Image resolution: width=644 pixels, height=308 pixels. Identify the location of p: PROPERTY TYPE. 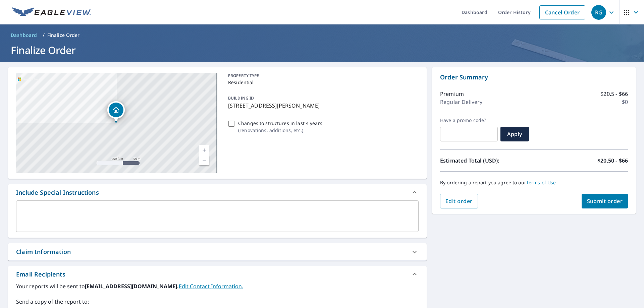
(322, 75).